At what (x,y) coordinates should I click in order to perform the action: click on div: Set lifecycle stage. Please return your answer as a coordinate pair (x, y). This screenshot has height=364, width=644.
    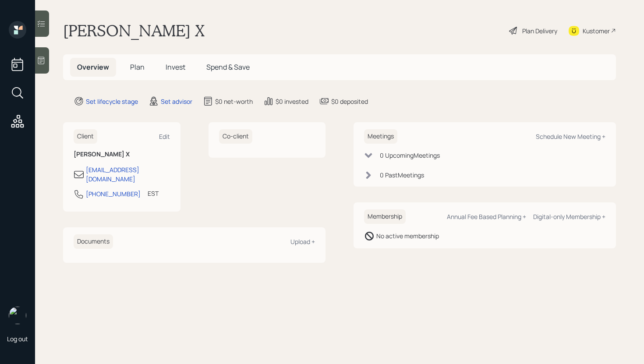
    Looking at the image, I should click on (112, 101).